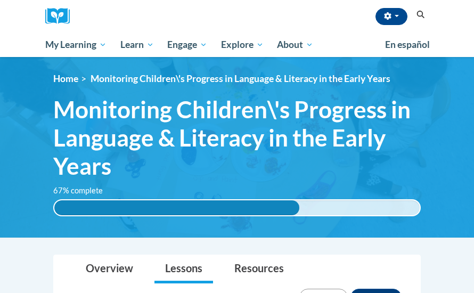 The height and width of the screenshot is (293, 474). What do you see at coordinates (65, 78) in the screenshot?
I see `a: Home` at bounding box center [65, 78].